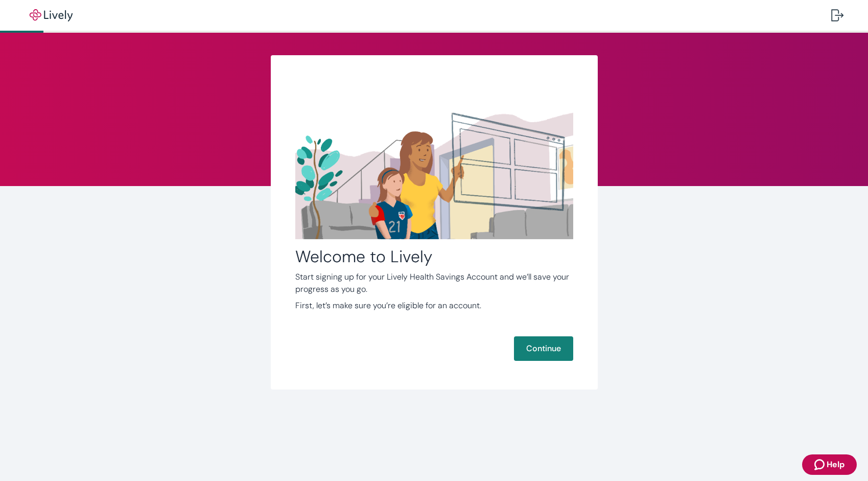 The width and height of the screenshot is (868, 481). Describe the element at coordinates (434, 283) in the screenshot. I see `p: Start signing up for your Lively Health Savings Account and we’ll save your progress as you go.` at that location.